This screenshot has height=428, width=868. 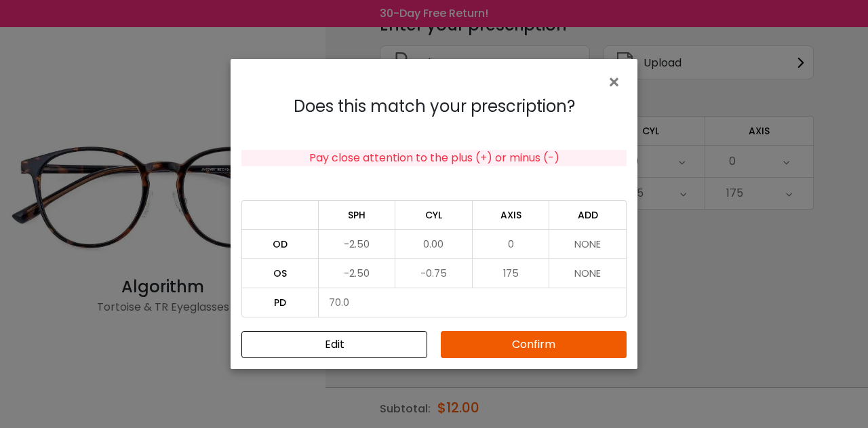 What do you see at coordinates (511, 214) in the screenshot?
I see `td: AXIS` at bounding box center [511, 214].